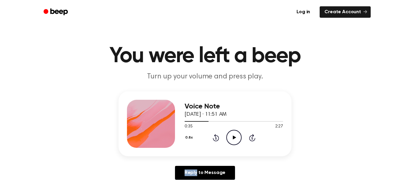  What do you see at coordinates (56, 12) in the screenshot?
I see `a: Beep` at bounding box center [56, 12].